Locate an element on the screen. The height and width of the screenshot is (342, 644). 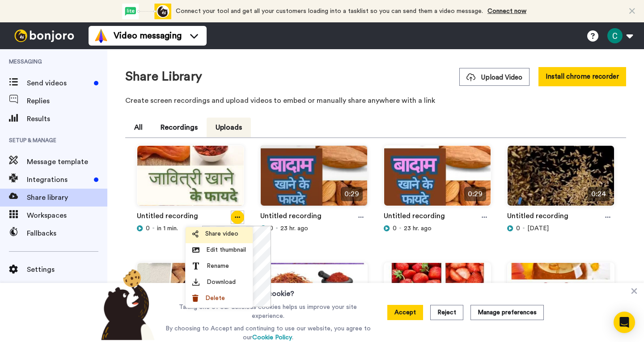
span: Workspaces is located at coordinates (67, 215).